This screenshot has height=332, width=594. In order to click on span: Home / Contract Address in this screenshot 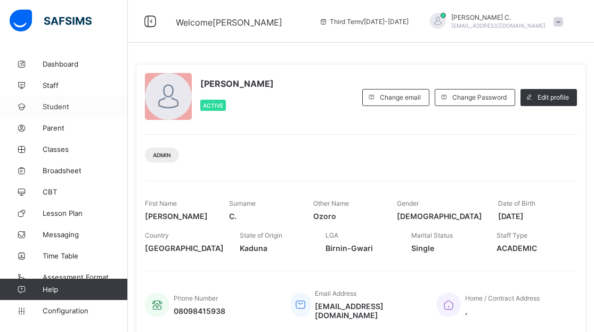, I will do `click(503, 298)`.